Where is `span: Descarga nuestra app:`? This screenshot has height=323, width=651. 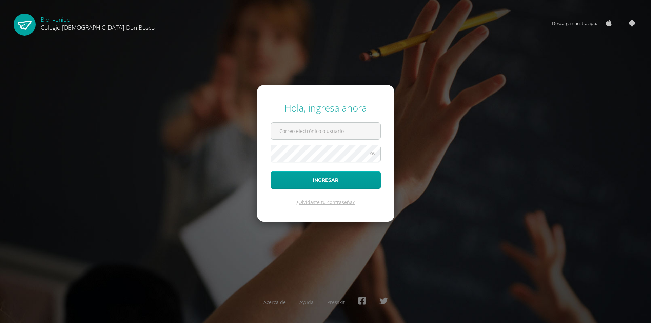 span: Descarga nuestra app: is located at coordinates (578, 23).